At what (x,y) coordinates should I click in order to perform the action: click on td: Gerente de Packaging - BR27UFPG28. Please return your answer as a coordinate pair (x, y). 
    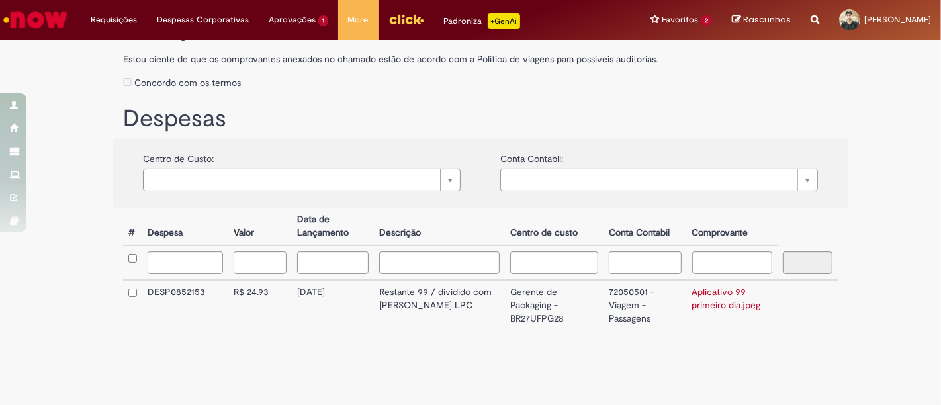
    Looking at the image, I should click on (554, 305).